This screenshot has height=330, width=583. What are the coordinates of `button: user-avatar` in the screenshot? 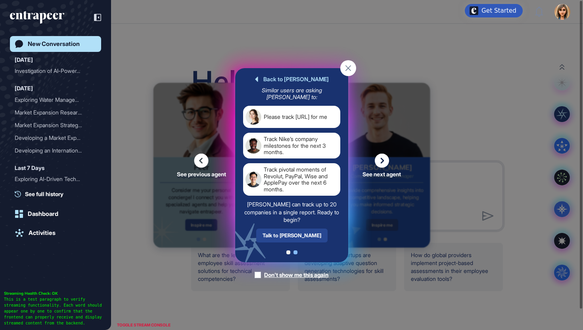 It's located at (562, 12).